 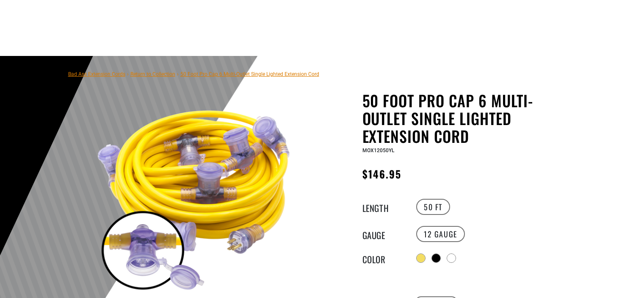 What do you see at coordinates (466, 118) in the screenshot?
I see `h1: 50 Foot Pro Cap 6 Multi-Outlet Single Lighted Extension Cord` at bounding box center [466, 118].